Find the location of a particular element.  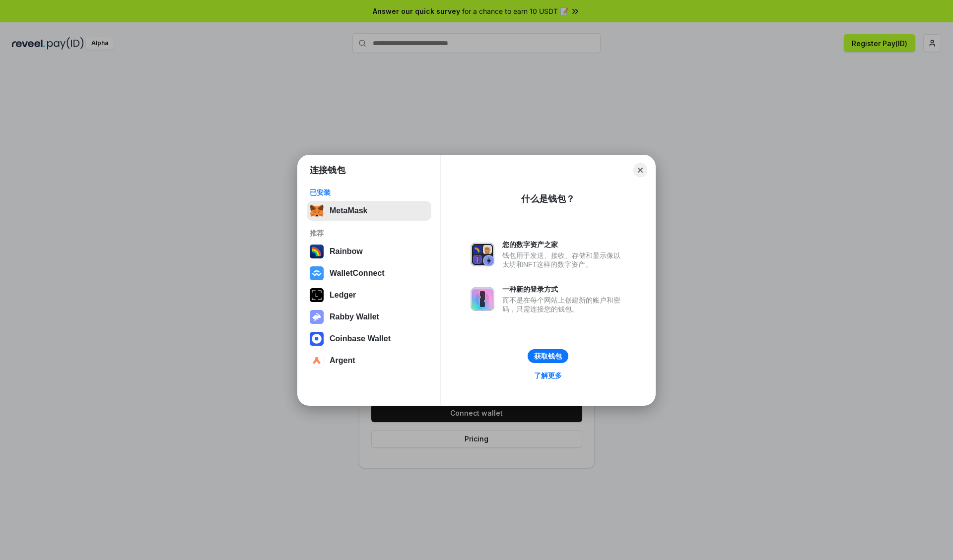

div: 什么是钱包？ is located at coordinates (549, 199).